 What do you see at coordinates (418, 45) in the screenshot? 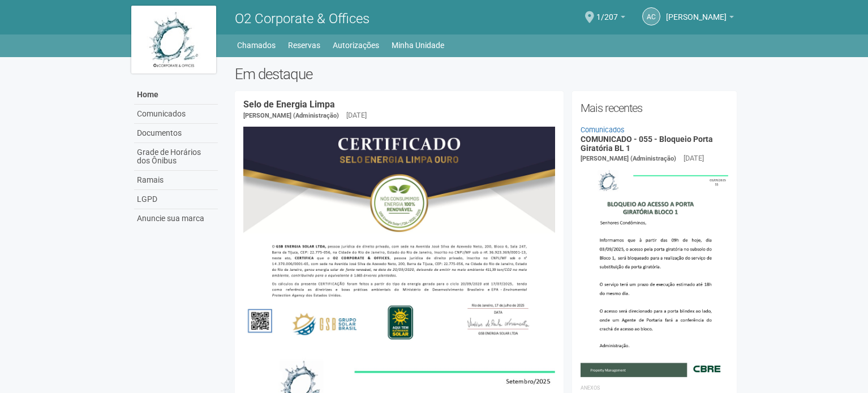
I see `a: Minha Unidade` at bounding box center [418, 45].